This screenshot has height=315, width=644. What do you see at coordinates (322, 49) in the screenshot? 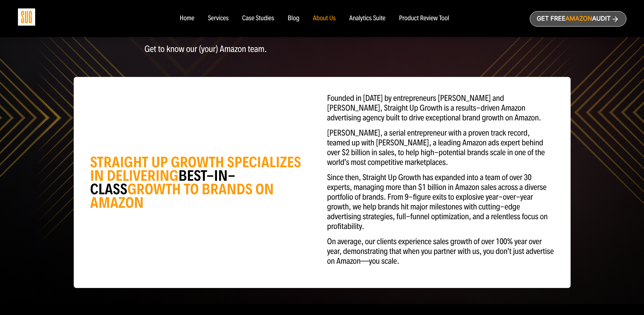
I see `p: Get to know our (your) Amazon team.` at bounding box center [322, 49].